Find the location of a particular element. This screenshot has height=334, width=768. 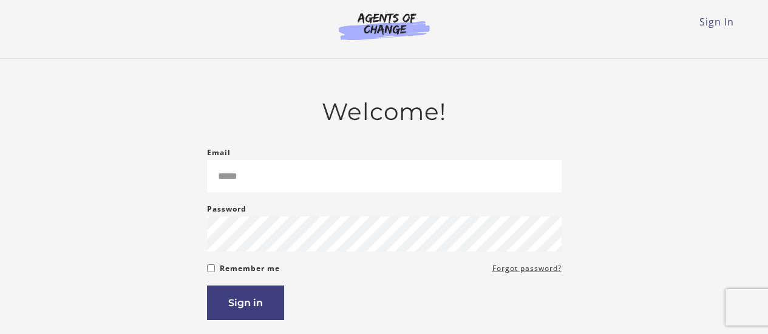

a: Forgot password? is located at coordinates (527, 269).